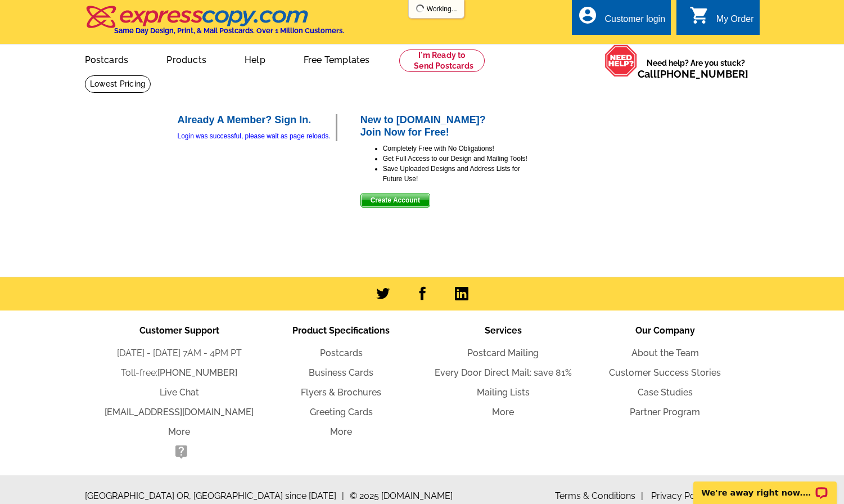 The image size is (844, 504). What do you see at coordinates (635, 22) in the screenshot?
I see `div: Customer login` at bounding box center [635, 22].